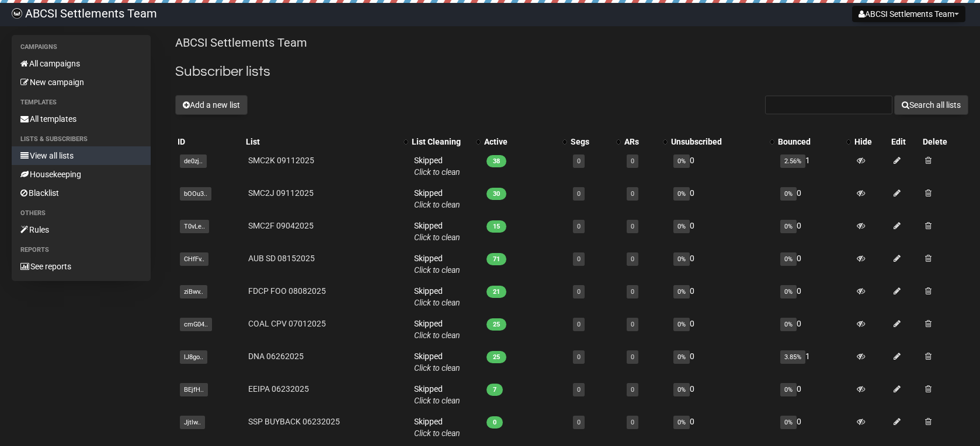 This screenshot has width=980, height=446. I want to click on th: Unsubscribed: No sort applied, activate to apply an ascending sort, so click(722, 141).